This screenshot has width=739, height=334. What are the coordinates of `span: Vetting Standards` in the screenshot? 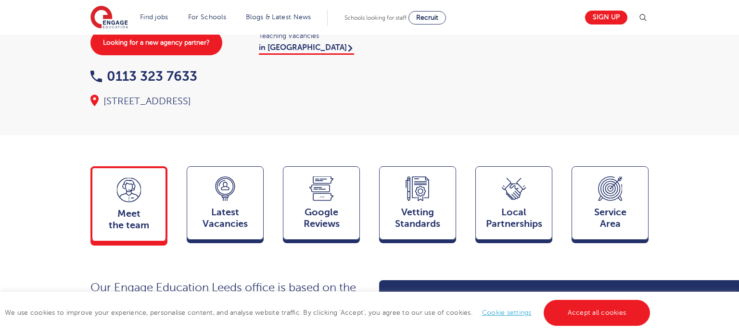 It's located at (417, 218).